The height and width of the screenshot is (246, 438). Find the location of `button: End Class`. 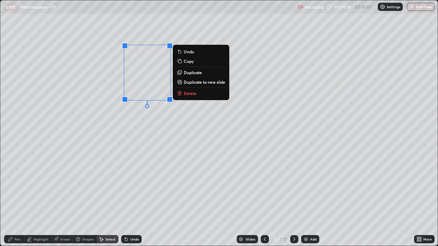

button: End Class is located at coordinates (420, 7).